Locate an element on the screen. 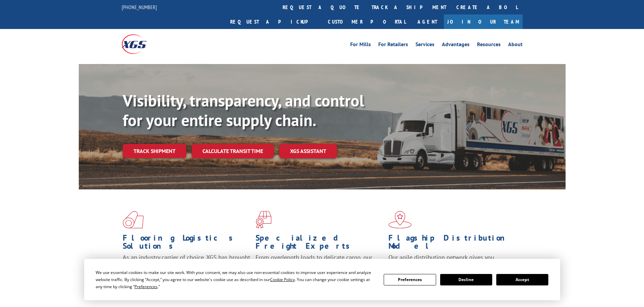 This screenshot has height=307, width=644. button: Accept is located at coordinates (522, 280).